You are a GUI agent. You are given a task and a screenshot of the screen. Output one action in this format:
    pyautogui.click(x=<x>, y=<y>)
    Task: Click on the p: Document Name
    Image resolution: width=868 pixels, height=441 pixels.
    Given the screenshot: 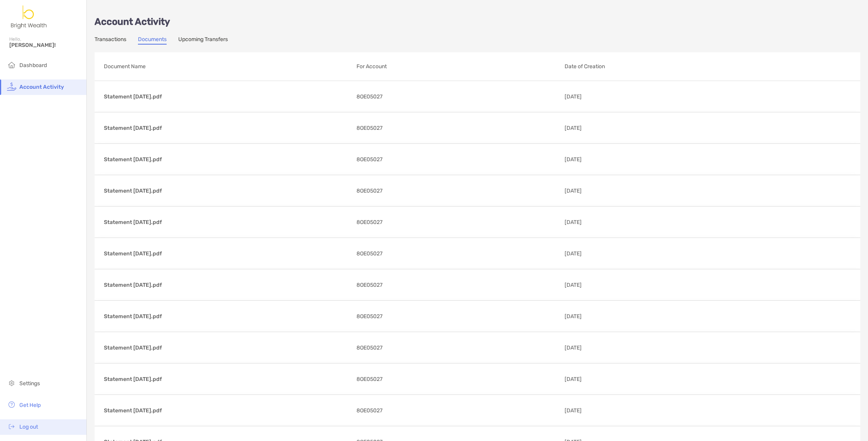 What is the action you would take?
    pyautogui.click(x=227, y=66)
    